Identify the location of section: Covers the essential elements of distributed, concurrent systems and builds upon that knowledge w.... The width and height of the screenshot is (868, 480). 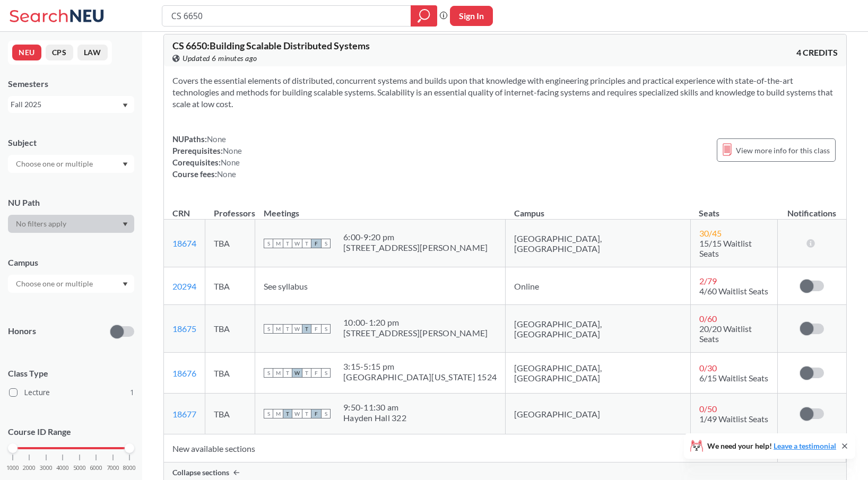
(505, 92).